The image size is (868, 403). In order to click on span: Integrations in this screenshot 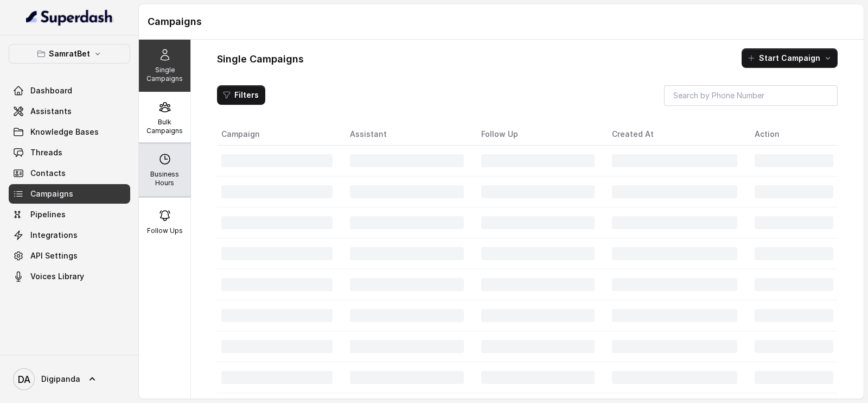, I will do `click(54, 235)`.